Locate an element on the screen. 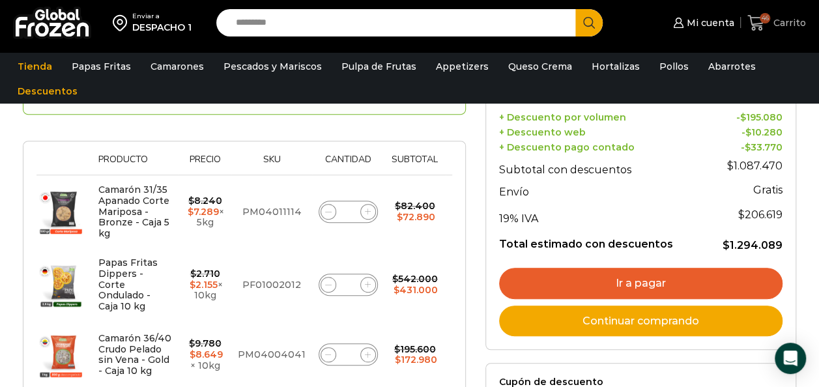  a: Camarón 31/35 Apanado Corte Mariposa - Bronze - Caja 5 kg is located at coordinates (134, 211).